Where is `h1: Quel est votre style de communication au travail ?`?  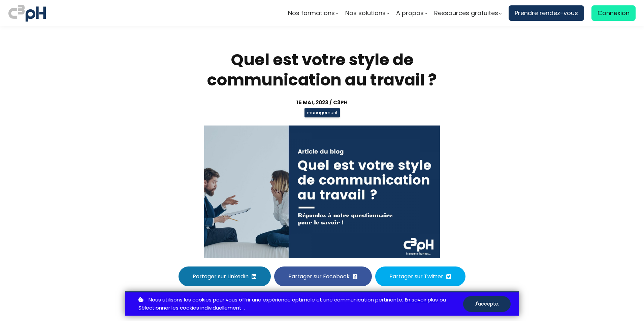 h1: Quel est votre style de communication au travail ? is located at coordinates (322, 70).